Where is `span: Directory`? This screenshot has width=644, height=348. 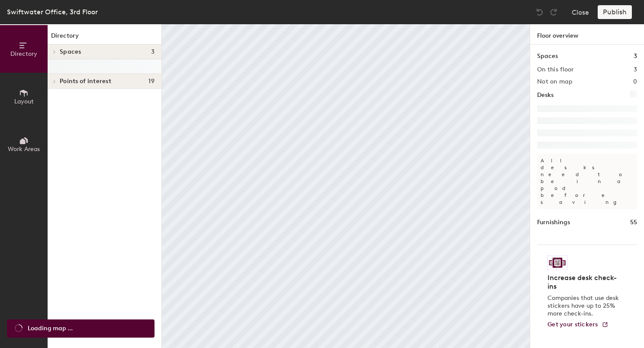 span: Directory is located at coordinates (24, 54).